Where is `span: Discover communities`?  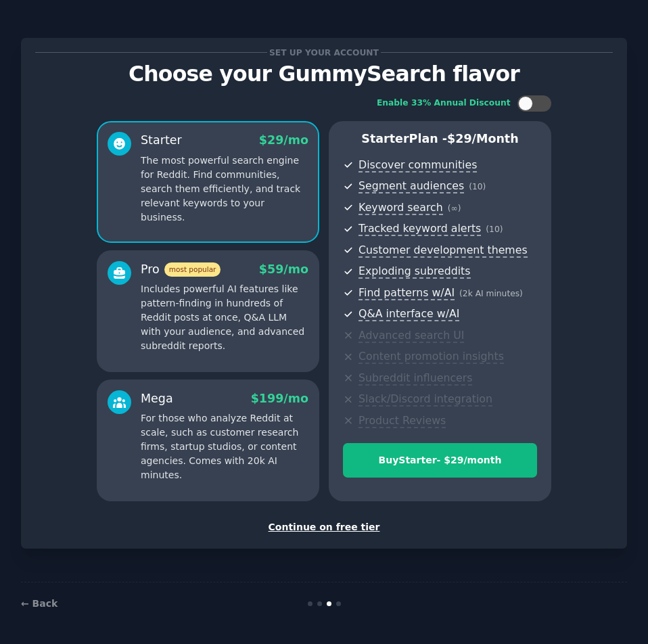
span: Discover communities is located at coordinates (418, 165).